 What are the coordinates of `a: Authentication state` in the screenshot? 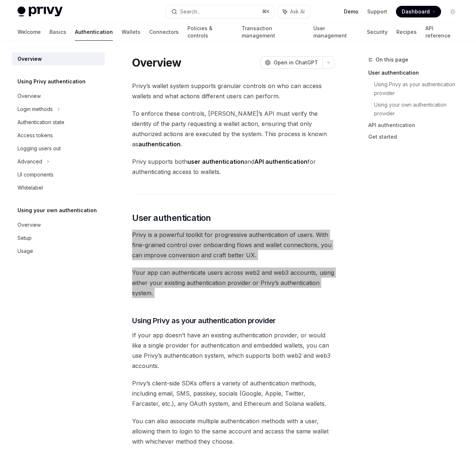 It's located at (58, 122).